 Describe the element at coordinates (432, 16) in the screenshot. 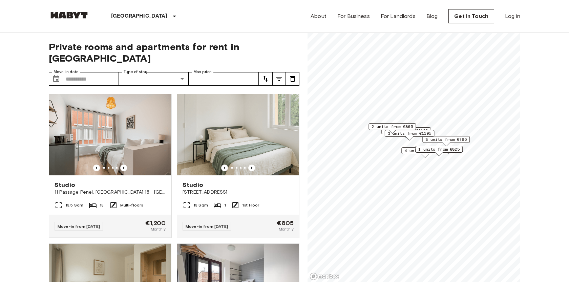

I see `a: Blog` at that location.